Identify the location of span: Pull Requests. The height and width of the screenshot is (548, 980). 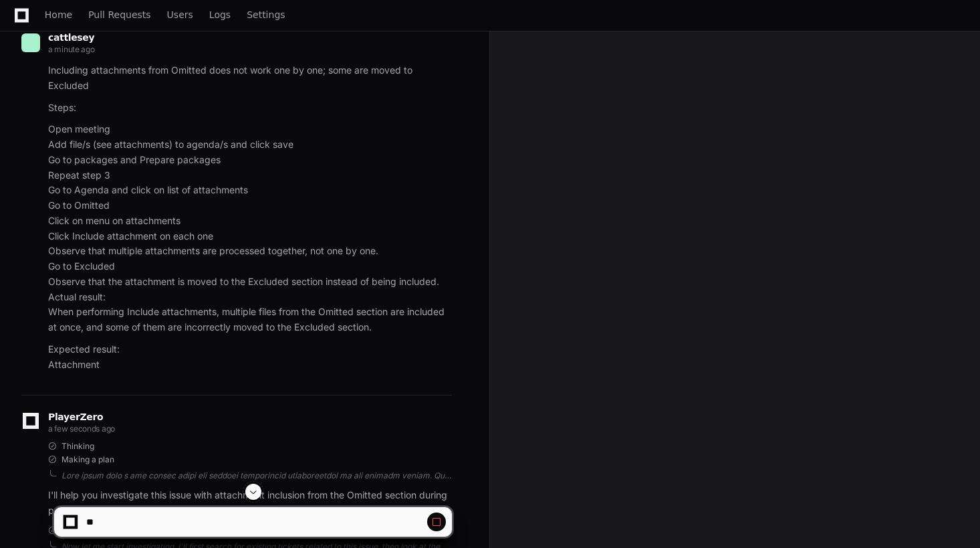
(119, 15).